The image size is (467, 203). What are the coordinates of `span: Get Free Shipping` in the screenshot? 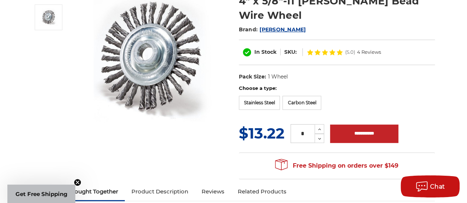 It's located at (41, 194).